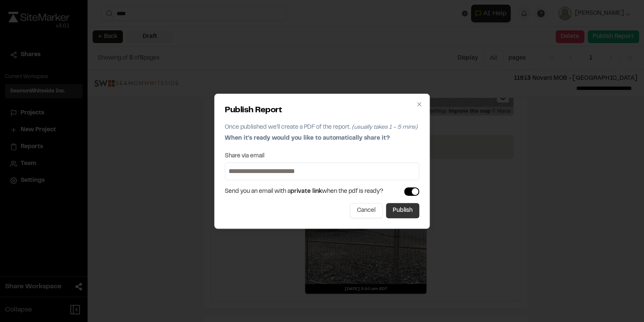  I want to click on span: (usually takes 1 - 5 mins), so click(385, 127).